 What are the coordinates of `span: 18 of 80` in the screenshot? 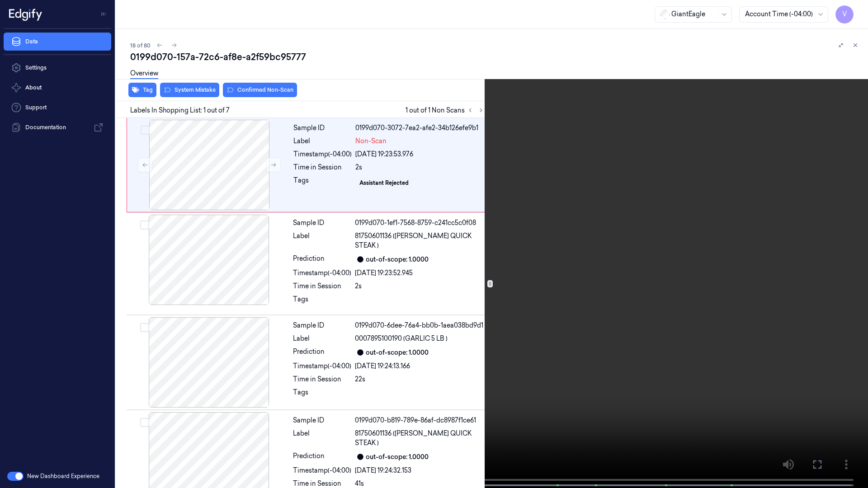 It's located at (140, 45).